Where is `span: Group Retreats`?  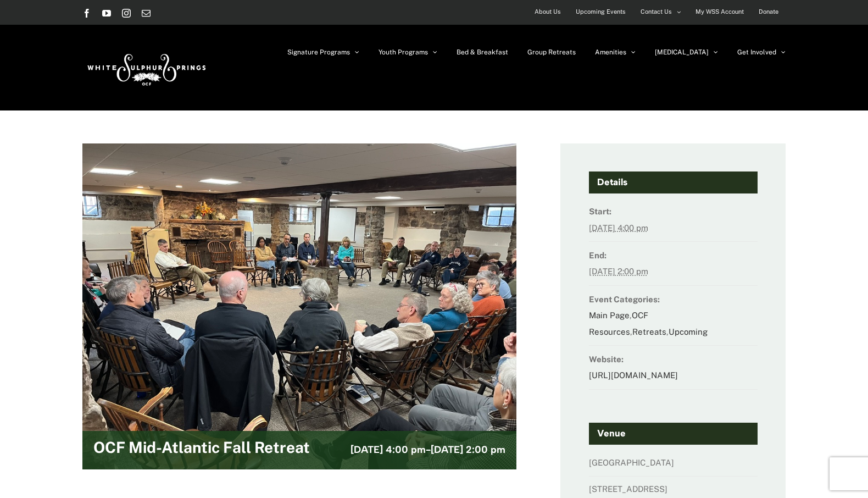
span: Group Retreats is located at coordinates (552, 52).